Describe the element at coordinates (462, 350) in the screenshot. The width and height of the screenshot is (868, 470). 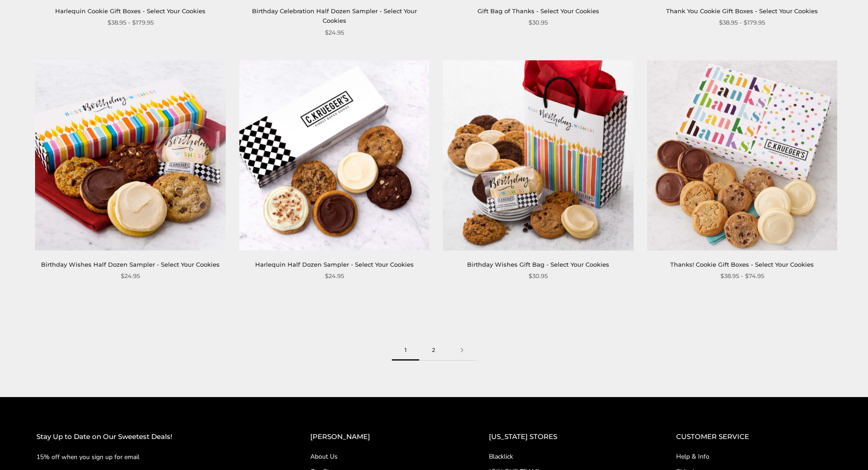
I see `a: Next page` at that location.